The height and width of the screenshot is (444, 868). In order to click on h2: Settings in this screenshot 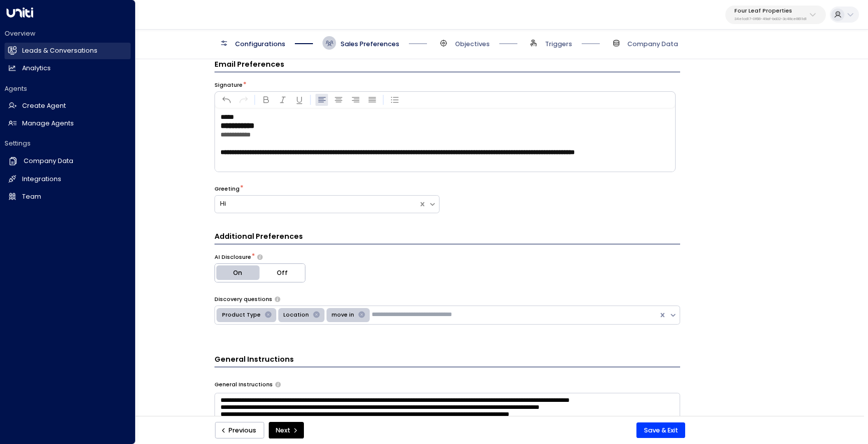, I will do `click(67, 143)`.